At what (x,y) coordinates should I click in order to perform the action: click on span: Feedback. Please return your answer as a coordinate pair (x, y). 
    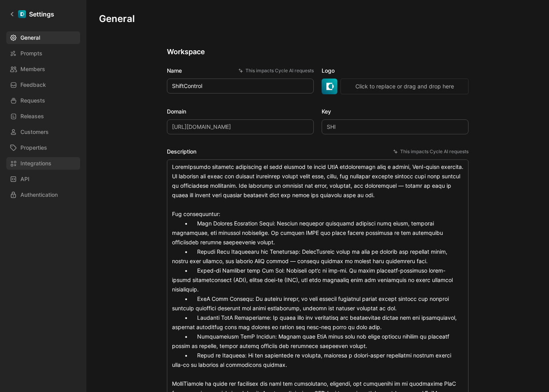
    Looking at the image, I should click on (33, 85).